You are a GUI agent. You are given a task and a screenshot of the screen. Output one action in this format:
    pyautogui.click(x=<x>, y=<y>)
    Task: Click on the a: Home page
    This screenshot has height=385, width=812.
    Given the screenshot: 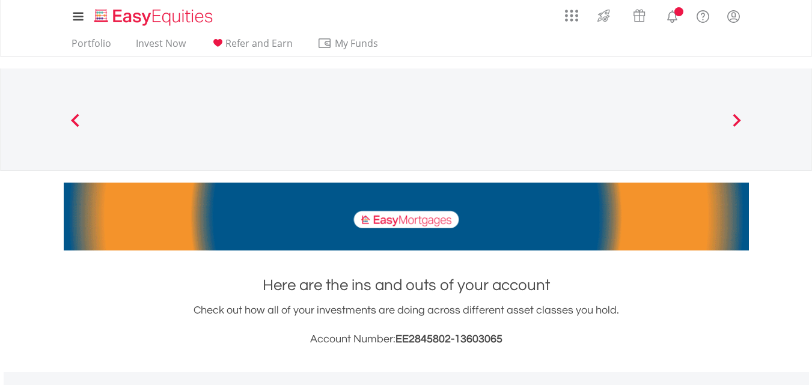 What is the action you would take?
    pyautogui.click(x=153, y=15)
    